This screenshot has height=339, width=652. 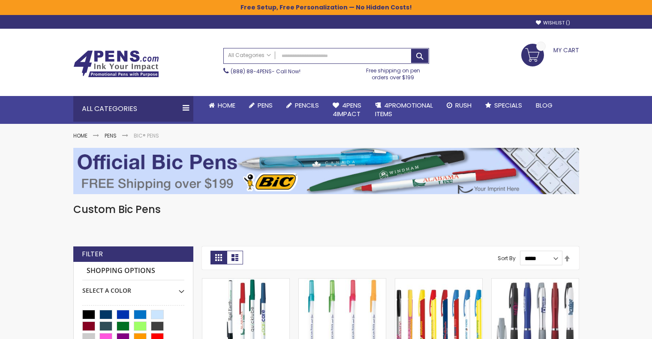 I want to click on span: Blog, so click(x=544, y=105).